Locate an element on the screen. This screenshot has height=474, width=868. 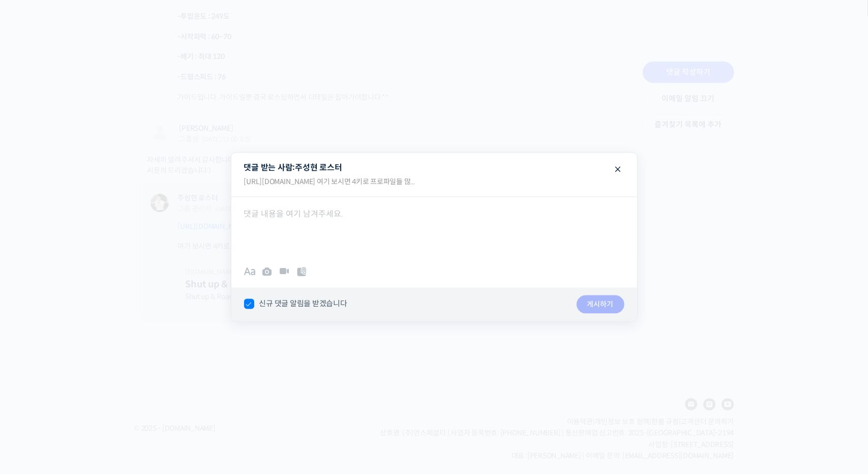
legend: 댓글 받는 사람: is located at coordinates (434, 175).